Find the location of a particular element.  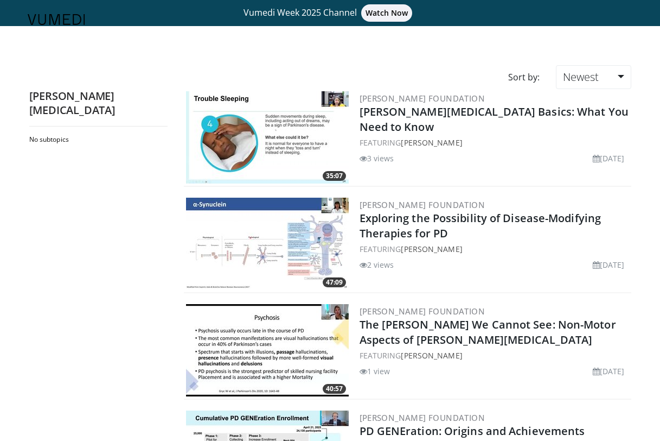

img: 7b00d4aa-deb1-4d48-879d-8d4653c35a9d.300x170_q85_crop-smart_upscale.jpg is located at coordinates (268, 244).